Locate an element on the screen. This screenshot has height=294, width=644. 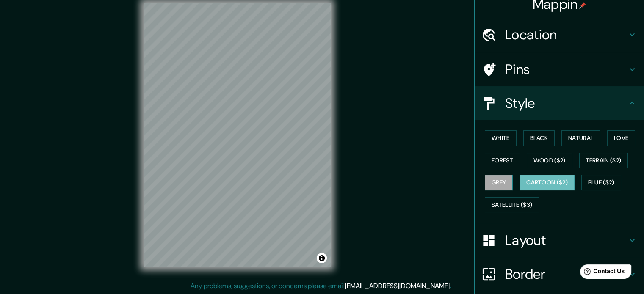
button: Wood ($2) is located at coordinates (549, 160).